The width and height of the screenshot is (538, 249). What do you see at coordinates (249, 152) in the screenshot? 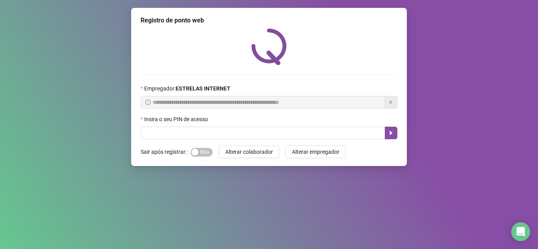
I see `span: Alterar colaborador` at bounding box center [249, 152].